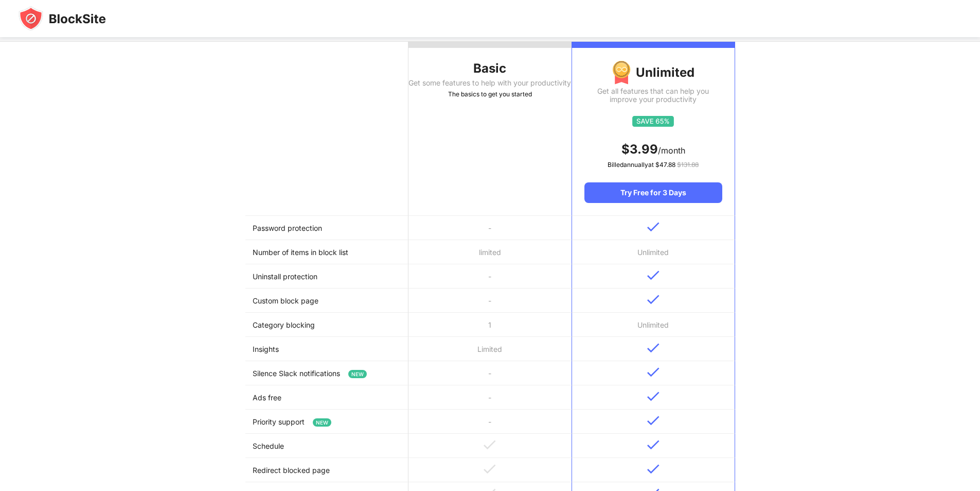  Describe the element at coordinates (653, 95) in the screenshot. I see `div: Get all features that can help you improve your productivity` at that location.